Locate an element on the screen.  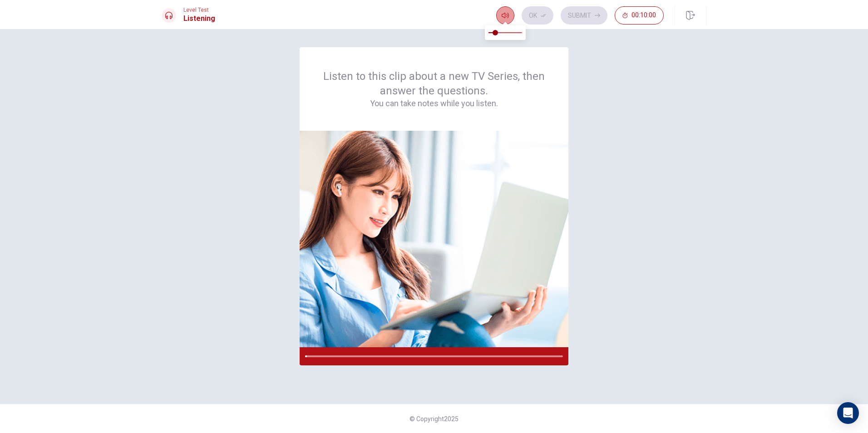
span: 00:10:00 is located at coordinates (644, 15).